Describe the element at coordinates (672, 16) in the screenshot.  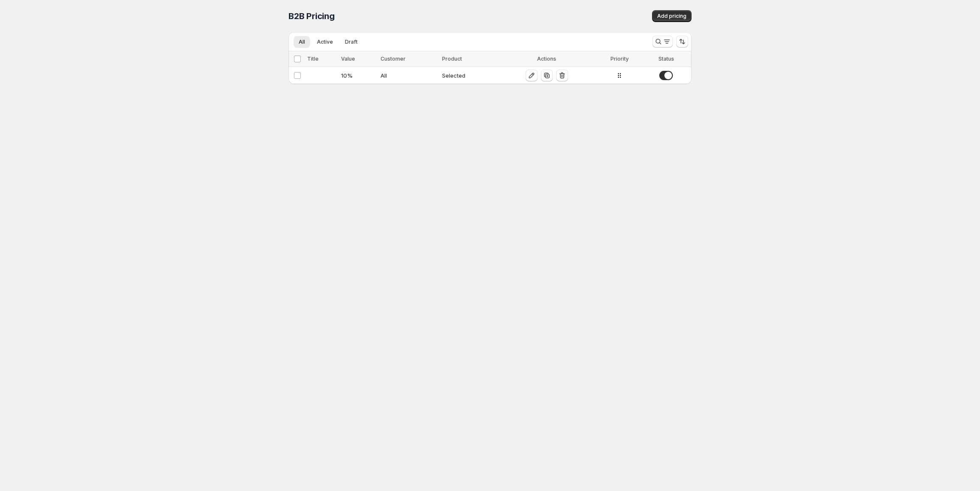
I see `button: Add pricing` at that location.